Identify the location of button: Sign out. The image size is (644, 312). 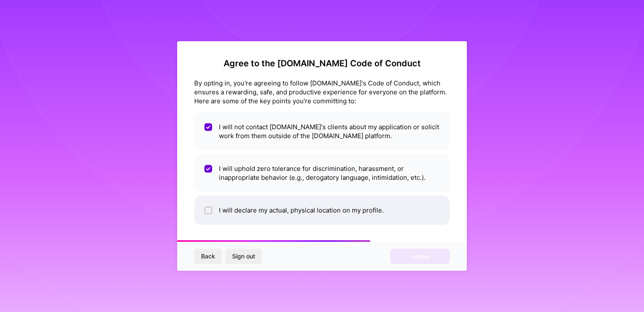
(244, 257).